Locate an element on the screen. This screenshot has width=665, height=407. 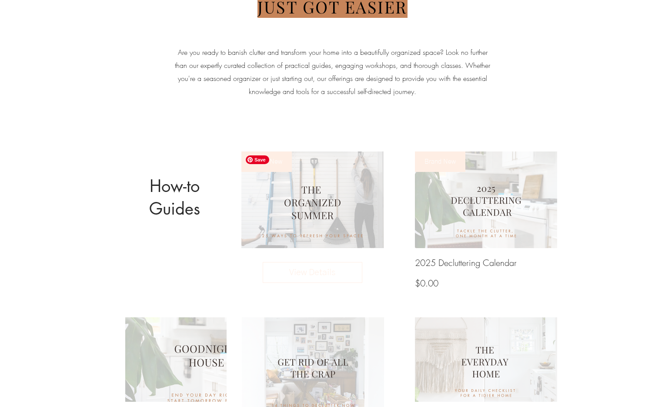
a: The Organized SummerView Details is located at coordinates (312, 224).